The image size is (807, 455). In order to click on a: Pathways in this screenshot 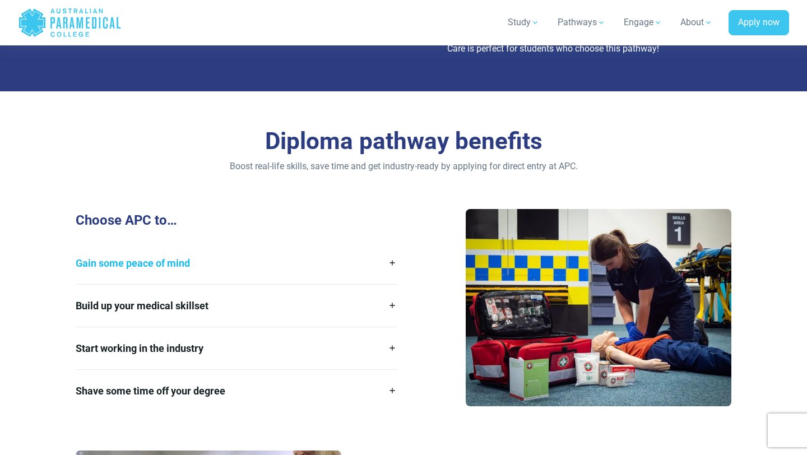, I will do `click(582, 22)`.